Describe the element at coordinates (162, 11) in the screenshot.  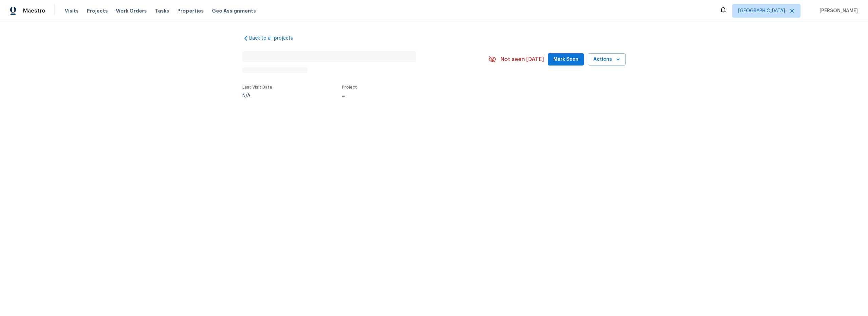
I see `span: Tasks` at that location.